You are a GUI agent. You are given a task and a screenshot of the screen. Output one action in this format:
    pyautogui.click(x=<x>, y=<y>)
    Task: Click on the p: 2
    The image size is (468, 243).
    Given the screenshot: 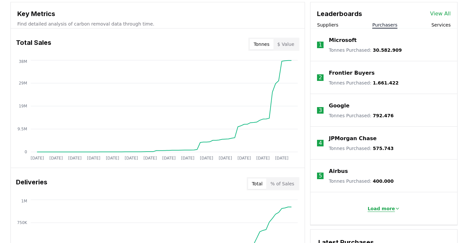 What is the action you would take?
    pyautogui.click(x=320, y=77)
    